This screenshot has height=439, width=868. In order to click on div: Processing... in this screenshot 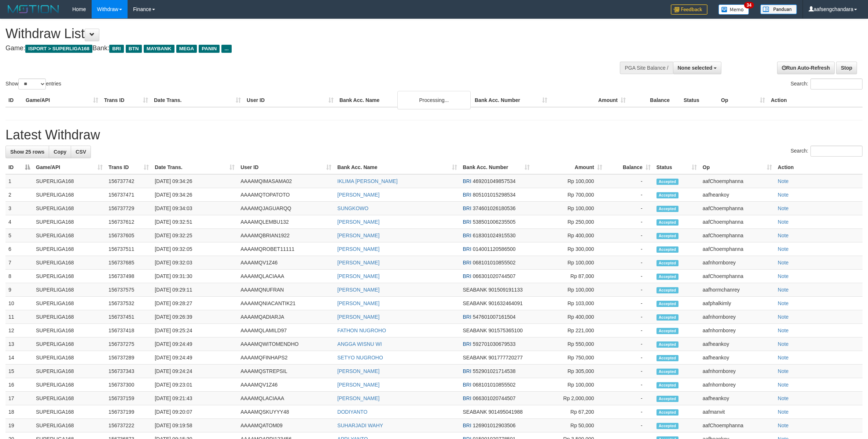, I will do `click(434, 100)`.